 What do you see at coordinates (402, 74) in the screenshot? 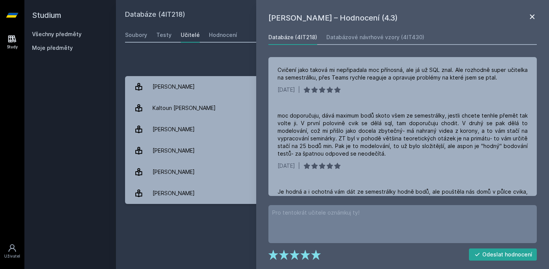
I see `div: Cvičení jako taková mi nepřipadala moc přínosná, ale já už SQL znal. Ale rozhodně super učitelka ...` at bounding box center [402, 74].